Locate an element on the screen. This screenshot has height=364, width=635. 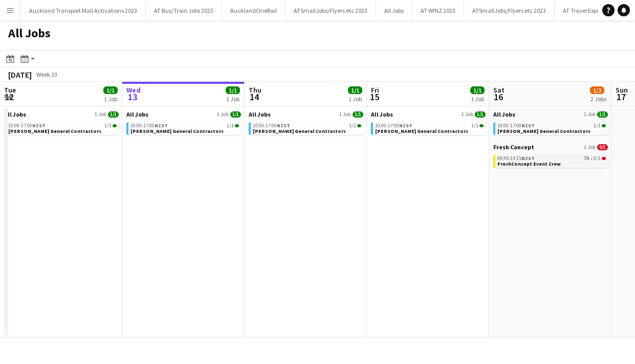
span: 1/2 is located at coordinates (597, 90).